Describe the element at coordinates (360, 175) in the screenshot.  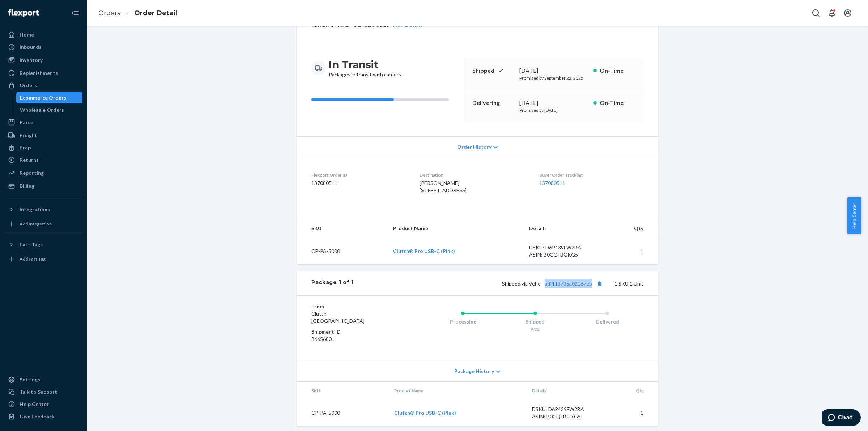
I see `dt: Flexport Order ID` at that location.